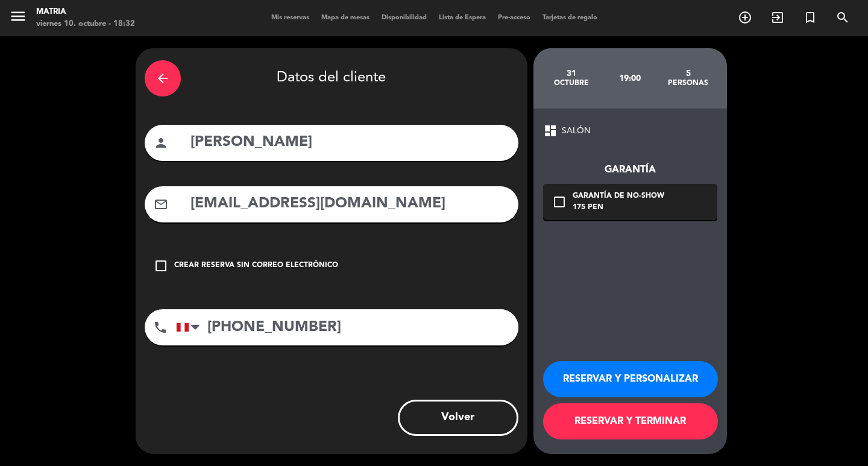 Image resolution: width=868 pixels, height=466 pixels. Describe the element at coordinates (290, 17) in the screenshot. I see `span: Mis reservas` at that location.